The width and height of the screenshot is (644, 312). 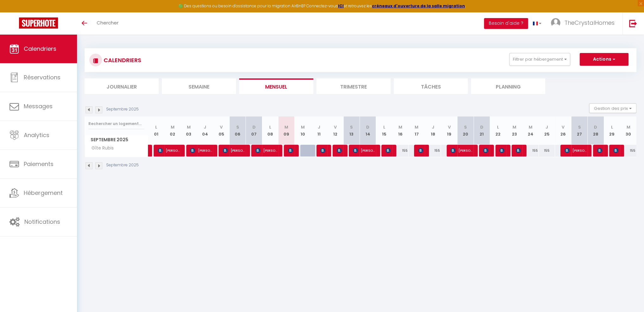 I want to click on strong: ICI, so click(x=341, y=6).